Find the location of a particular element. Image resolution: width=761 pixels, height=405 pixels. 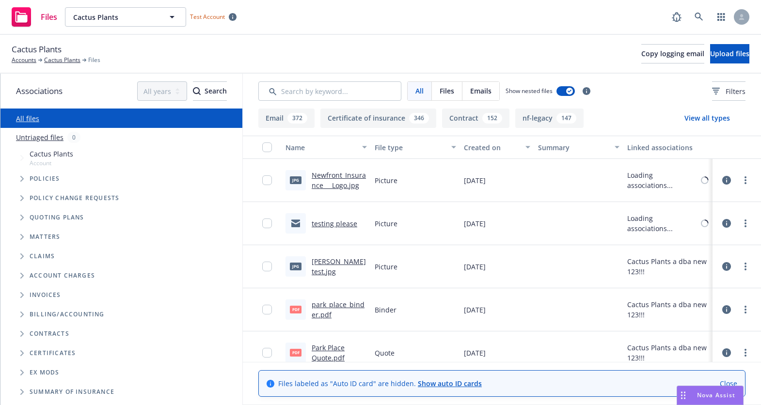

a: Untriaged files is located at coordinates (40, 137).